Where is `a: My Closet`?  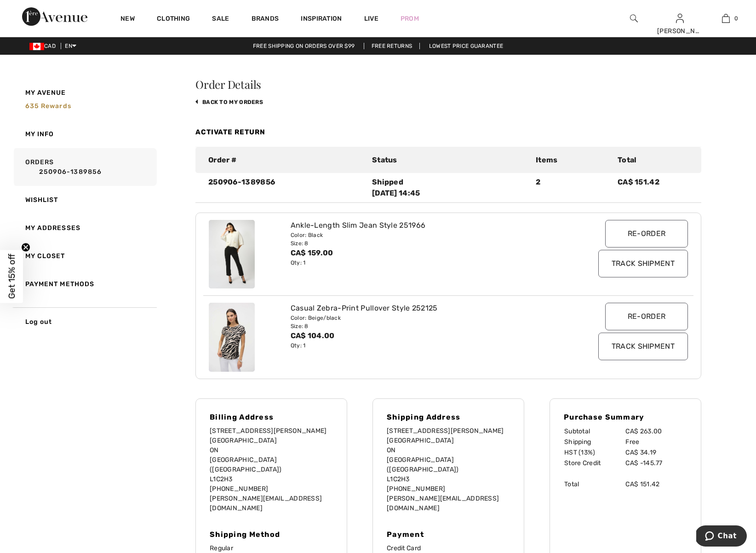 a: My Closet is located at coordinates (84, 256).